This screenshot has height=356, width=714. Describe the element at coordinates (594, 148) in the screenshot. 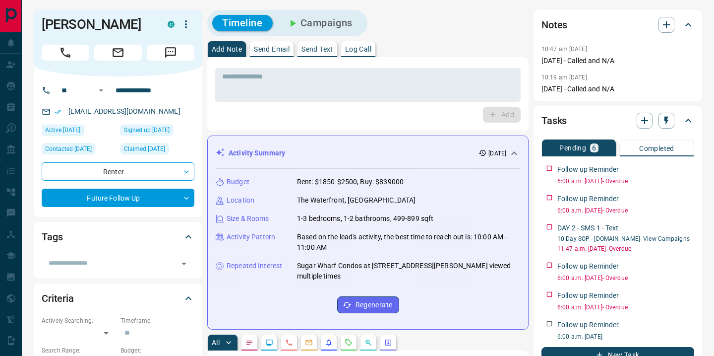

I see `p: 6` at that location.